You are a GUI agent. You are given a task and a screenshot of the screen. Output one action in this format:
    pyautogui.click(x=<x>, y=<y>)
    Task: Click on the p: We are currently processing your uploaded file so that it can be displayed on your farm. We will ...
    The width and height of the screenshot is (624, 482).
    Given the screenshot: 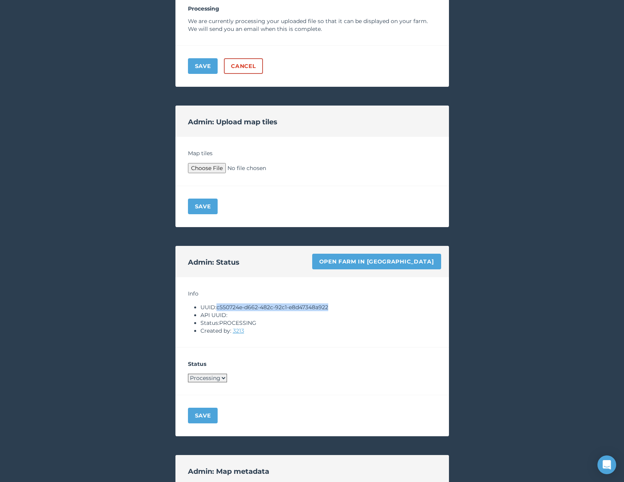 What is the action you would take?
    pyautogui.click(x=312, y=25)
    